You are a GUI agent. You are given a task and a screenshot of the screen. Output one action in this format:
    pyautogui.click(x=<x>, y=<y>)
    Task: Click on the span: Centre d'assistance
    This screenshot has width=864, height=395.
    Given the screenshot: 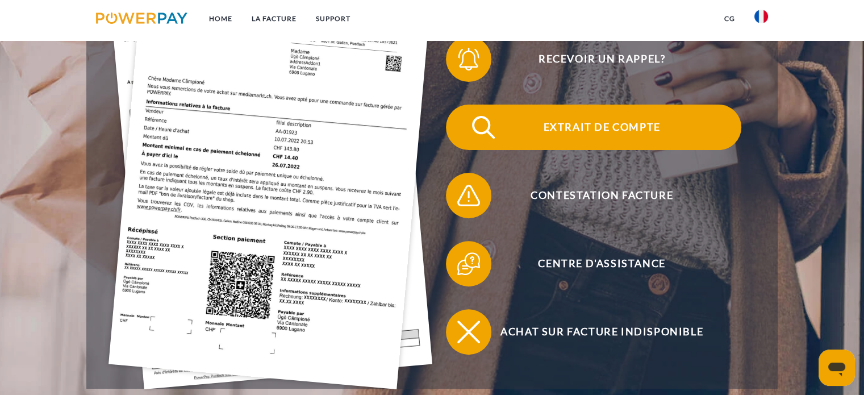 What is the action you would take?
    pyautogui.click(x=601, y=263)
    